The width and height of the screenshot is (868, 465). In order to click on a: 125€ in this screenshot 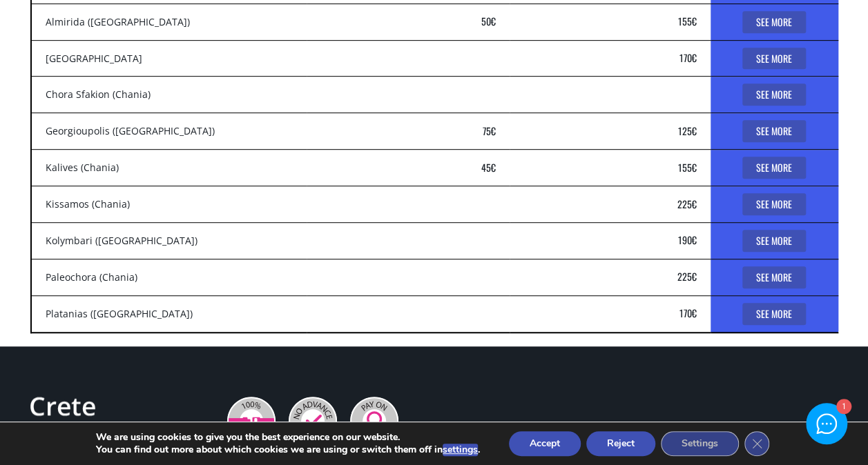, I will do `click(687, 130)`.